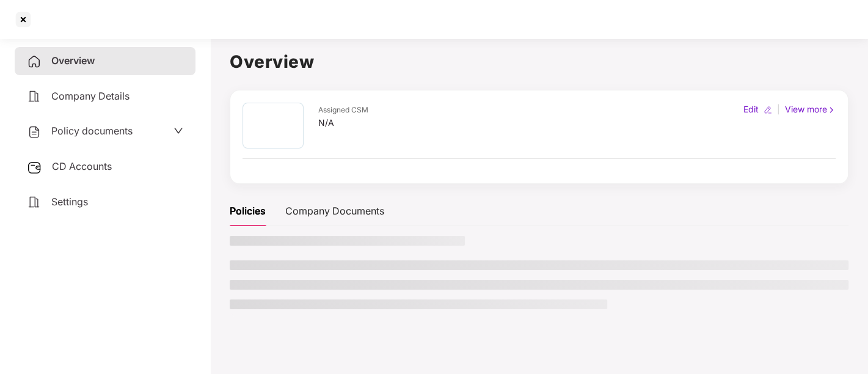  What do you see at coordinates (248, 211) in the screenshot?
I see `div: Policies` at bounding box center [248, 211].